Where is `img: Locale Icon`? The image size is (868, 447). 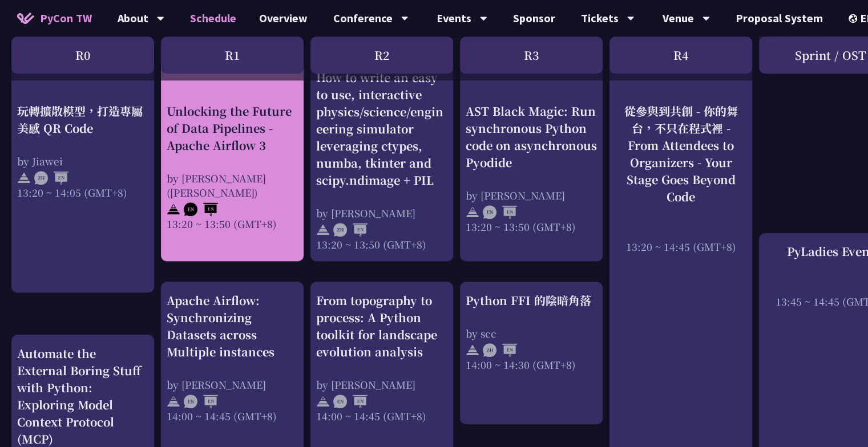
img: Locale Icon is located at coordinates (854, 19).